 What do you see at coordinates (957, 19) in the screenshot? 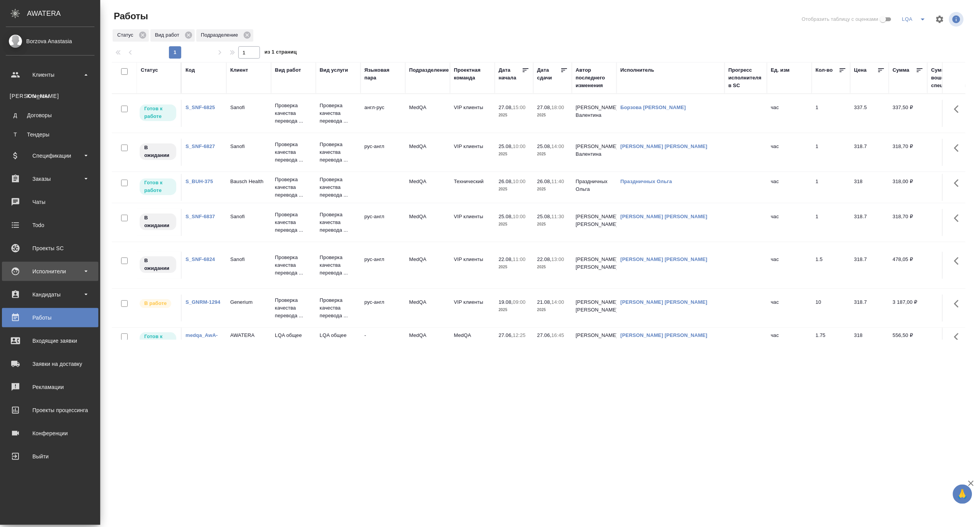
I see `span: Посмотреть информацию` at bounding box center [957, 19].